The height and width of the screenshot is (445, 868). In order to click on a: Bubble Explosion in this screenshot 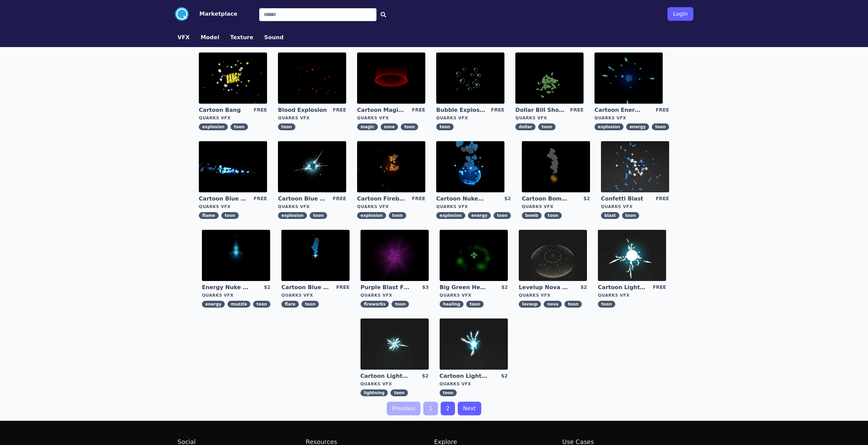, I will do `click(461, 110)`.